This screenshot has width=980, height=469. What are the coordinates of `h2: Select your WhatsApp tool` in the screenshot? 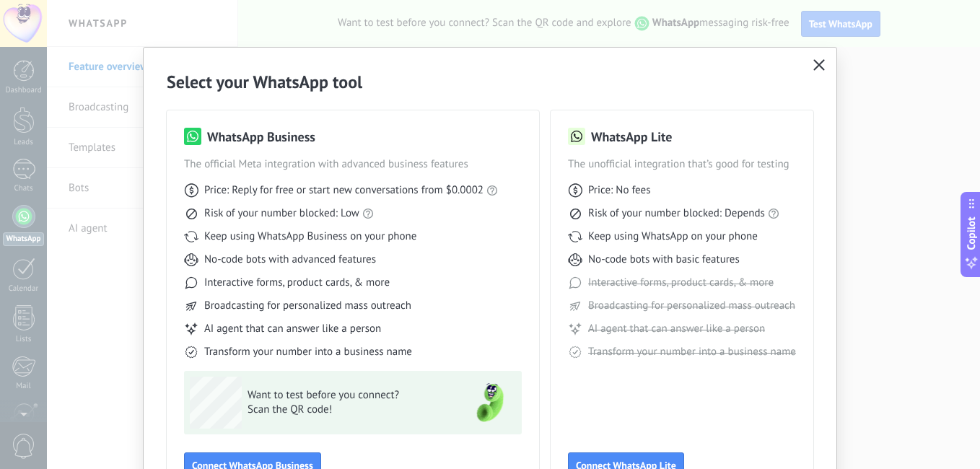 It's located at (490, 82).